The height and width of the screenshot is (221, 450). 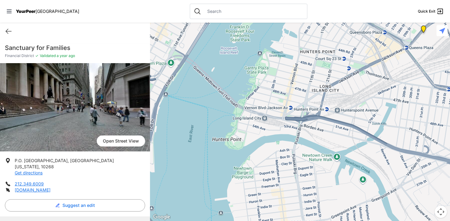 I want to click on button: Map camera controls, so click(x=441, y=212).